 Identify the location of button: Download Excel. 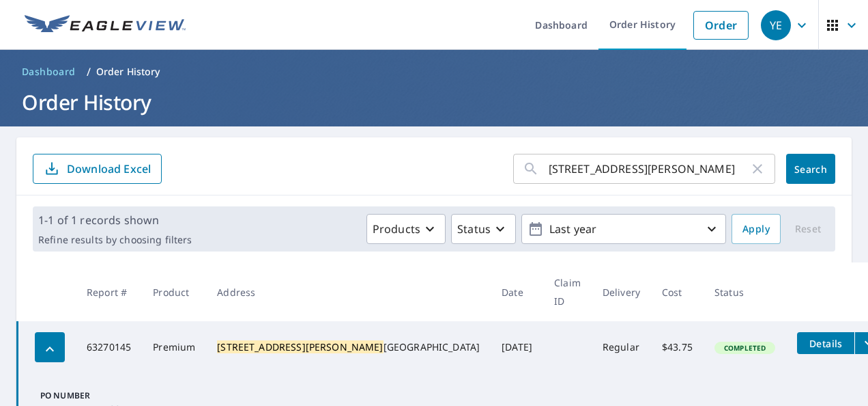
(97, 169).